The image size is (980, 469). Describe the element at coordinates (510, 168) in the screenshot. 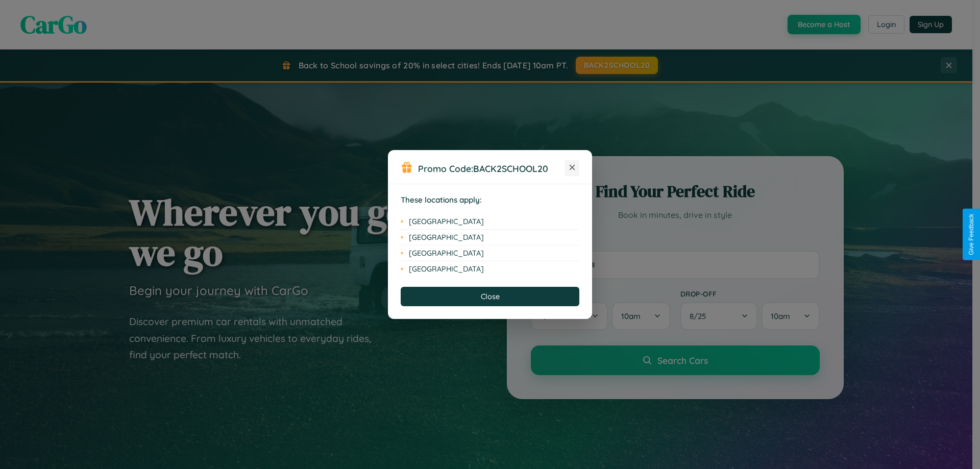

I see `b: BACK2SCHOOL20` at that location.